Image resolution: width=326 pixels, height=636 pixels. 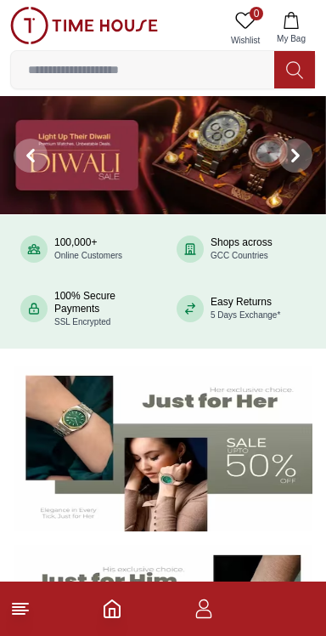 I want to click on span: 0, so click(x=257, y=14).